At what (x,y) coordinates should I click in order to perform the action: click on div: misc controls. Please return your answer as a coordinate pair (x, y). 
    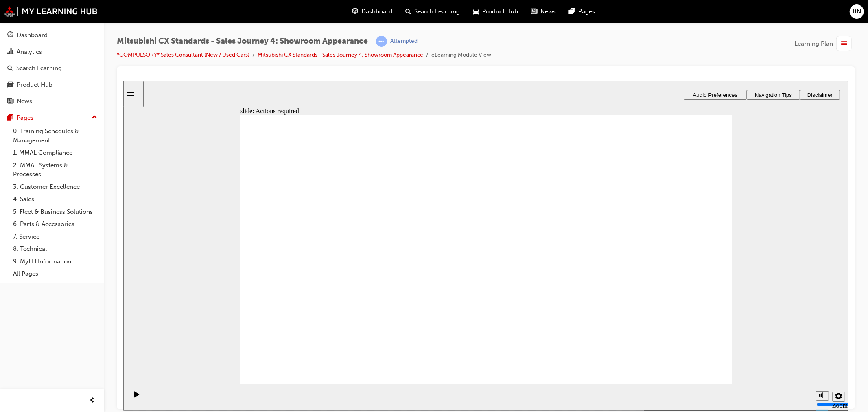
    Looking at the image, I should click on (705, 316).